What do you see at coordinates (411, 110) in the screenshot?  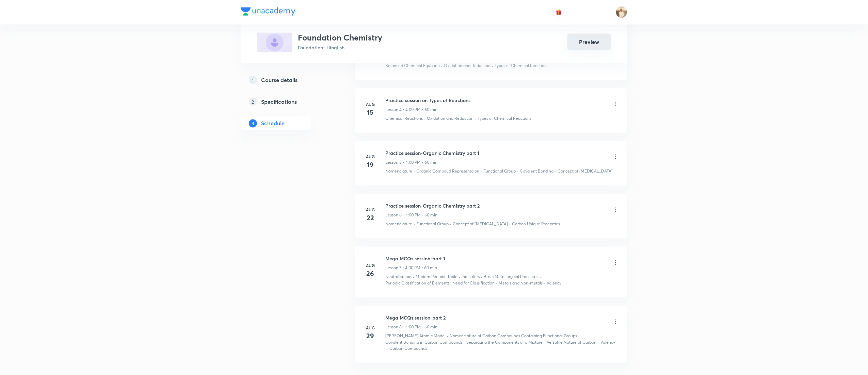 I see `p: Lesson 4 • 4:00 PM • 60 min` at bounding box center [411, 110].